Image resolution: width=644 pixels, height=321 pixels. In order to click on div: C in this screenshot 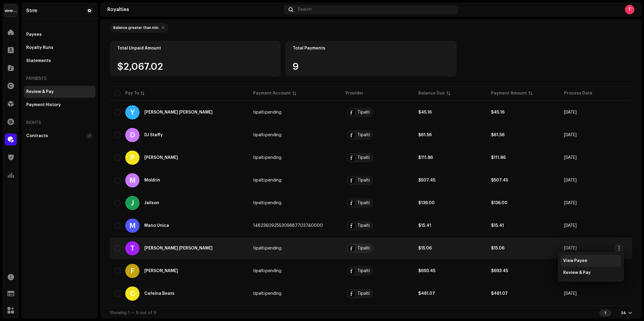, I will do `click(133, 294)`.